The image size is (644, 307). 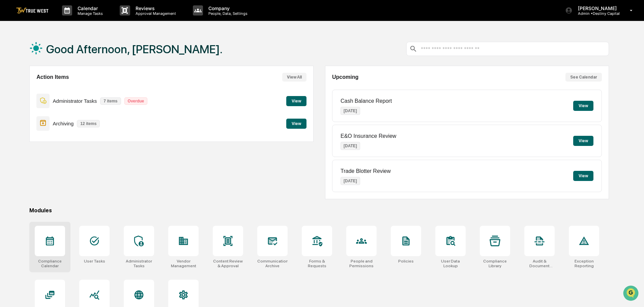 I want to click on div: Administrator Tasks, so click(x=139, y=263).